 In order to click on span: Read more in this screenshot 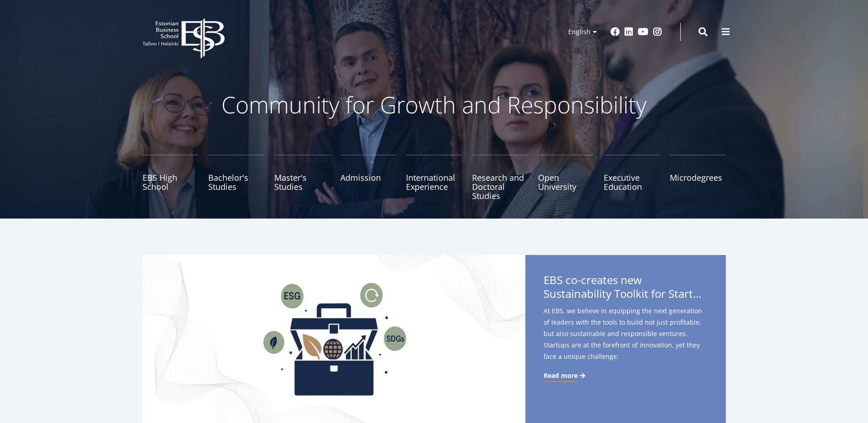, I will do `click(560, 376)`.